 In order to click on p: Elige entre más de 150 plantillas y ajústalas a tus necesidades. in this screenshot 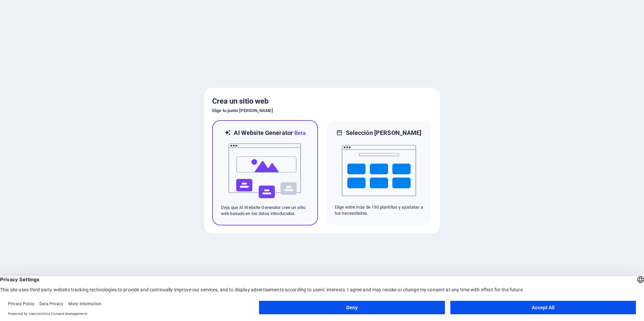, I will do `click(379, 211)`.